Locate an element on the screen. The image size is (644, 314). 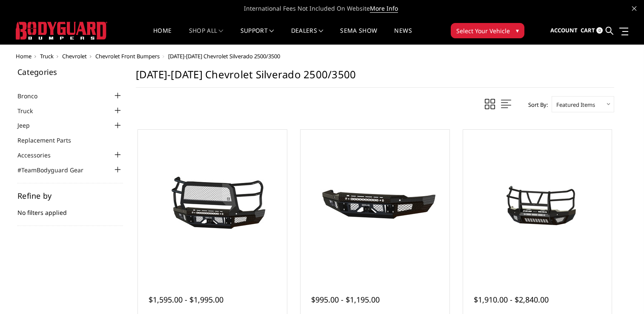
button: Select Your Vehicle is located at coordinates (488, 31).